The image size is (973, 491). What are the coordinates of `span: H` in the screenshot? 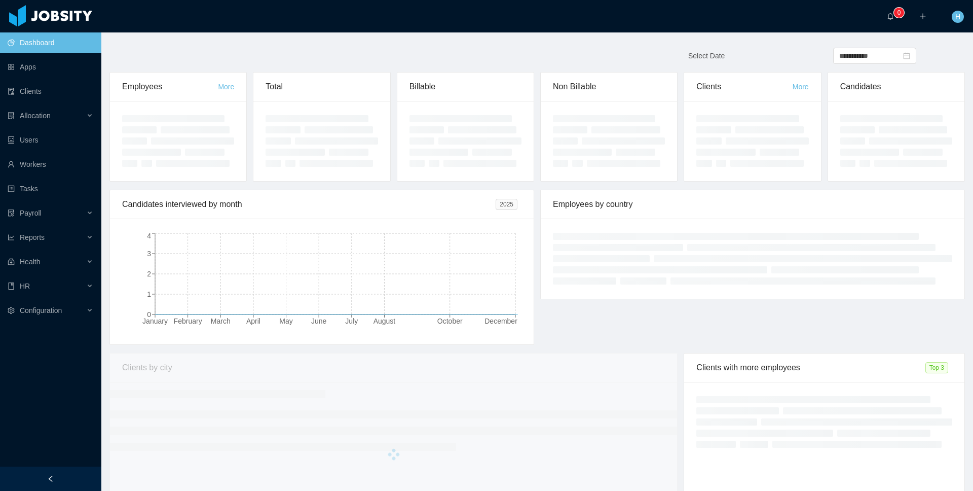 It's located at (958, 17).